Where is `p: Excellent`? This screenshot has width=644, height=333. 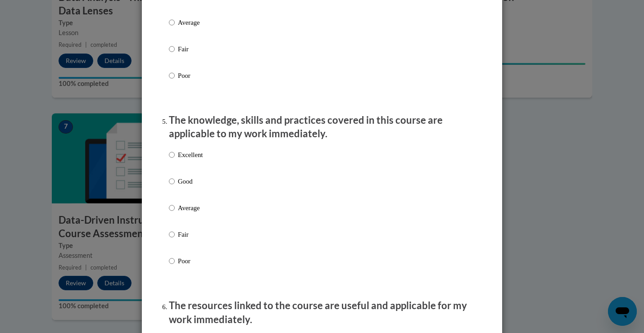 p: Excellent is located at coordinates (190, 155).